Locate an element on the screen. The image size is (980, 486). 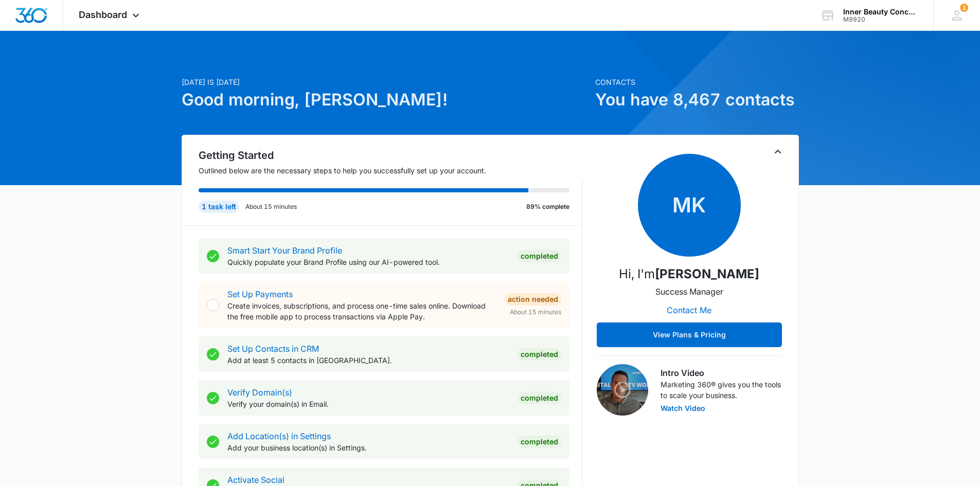
div: notifications count is located at coordinates (964, 8).